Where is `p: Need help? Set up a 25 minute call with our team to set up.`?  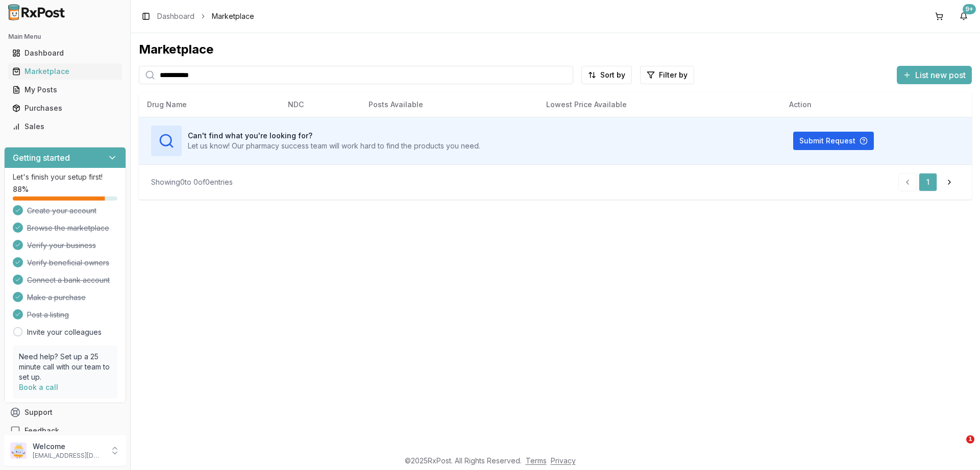
p: Need help? Set up a 25 minute call with our team to set up. is located at coordinates (65, 367).